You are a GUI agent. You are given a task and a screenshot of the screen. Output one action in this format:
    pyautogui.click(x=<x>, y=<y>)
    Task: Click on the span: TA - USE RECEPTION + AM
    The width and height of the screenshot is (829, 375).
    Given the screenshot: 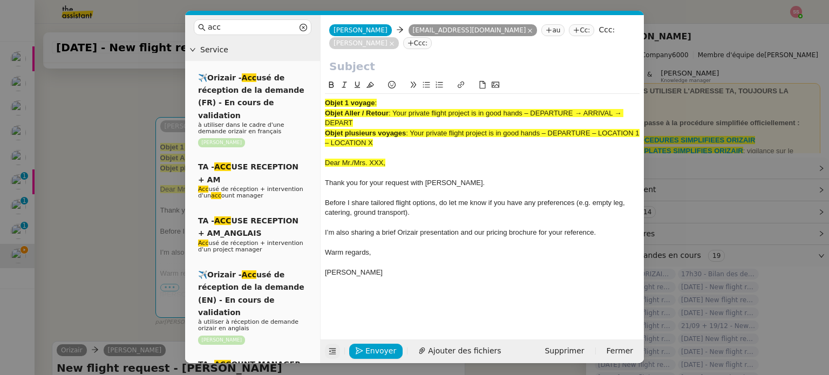 What is the action you would take?
    pyautogui.click(x=248, y=173)
    